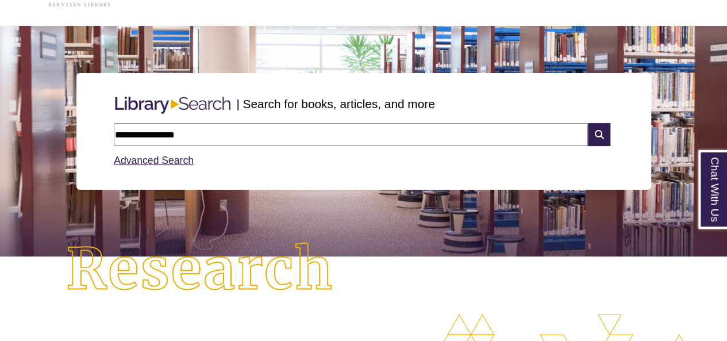  I want to click on i: Search, so click(599, 135).